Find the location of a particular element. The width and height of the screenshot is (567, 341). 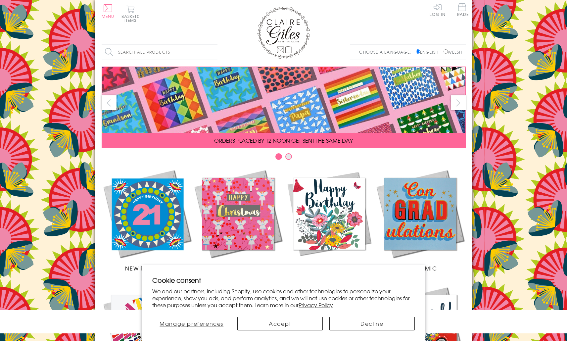

span: Birthdays is located at coordinates (329, 268).